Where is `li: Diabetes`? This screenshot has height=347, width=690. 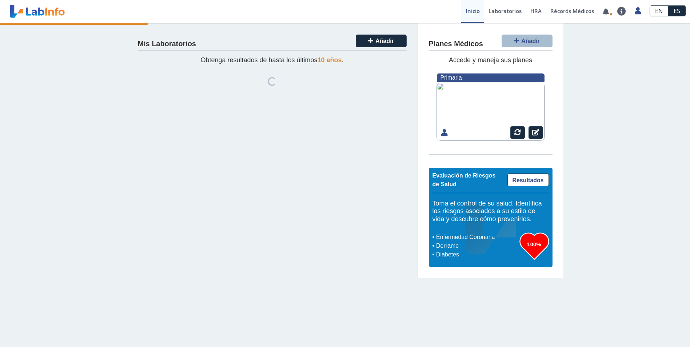 li: Diabetes is located at coordinates (477, 255).